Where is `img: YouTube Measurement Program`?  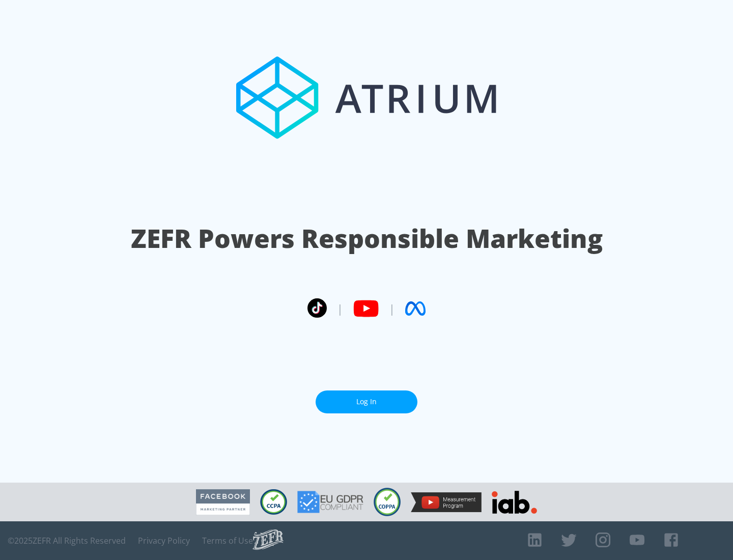 img: YouTube Measurement Program is located at coordinates (446, 502).